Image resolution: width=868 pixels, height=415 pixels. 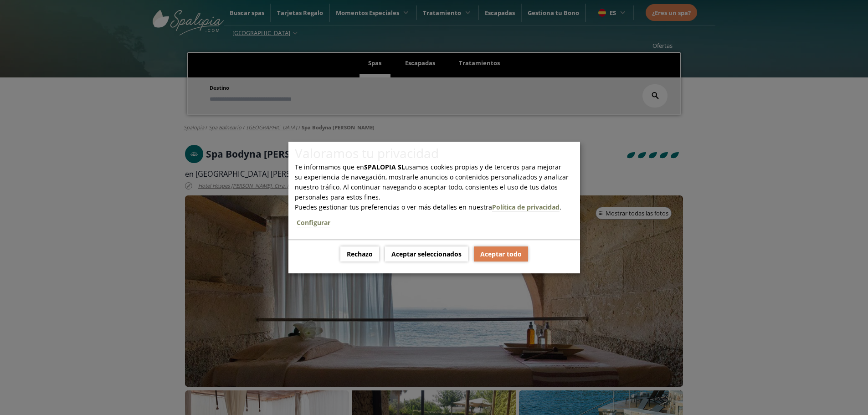 I want to click on button: Aceptar todo, so click(x=501, y=254).